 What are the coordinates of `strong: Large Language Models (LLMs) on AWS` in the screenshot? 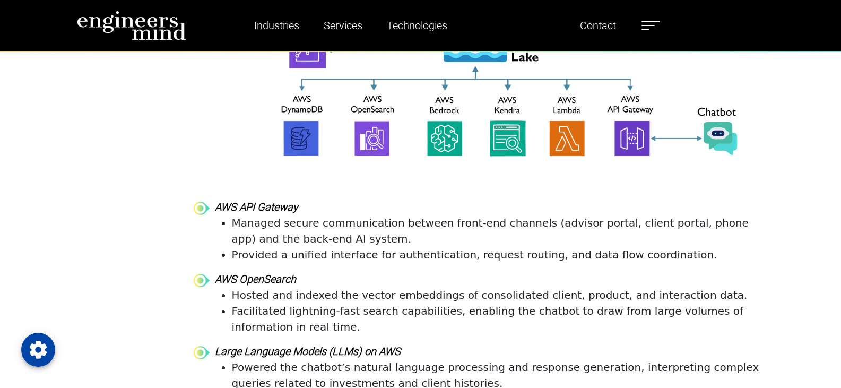 It's located at (308, 351).